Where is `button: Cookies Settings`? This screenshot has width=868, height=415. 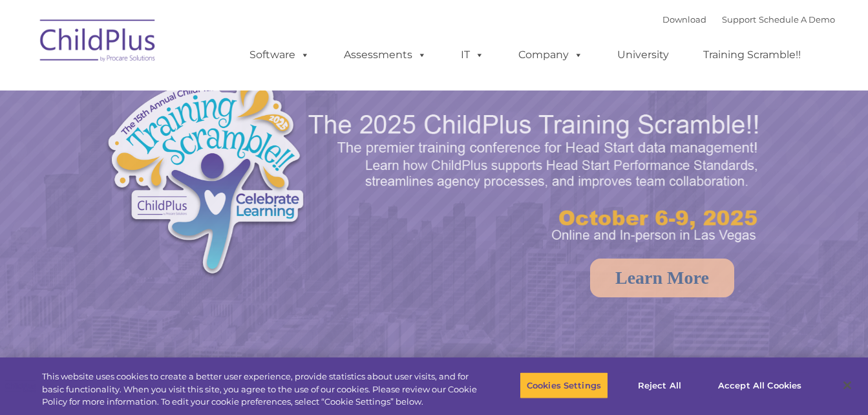 button: Cookies Settings is located at coordinates (563, 385).